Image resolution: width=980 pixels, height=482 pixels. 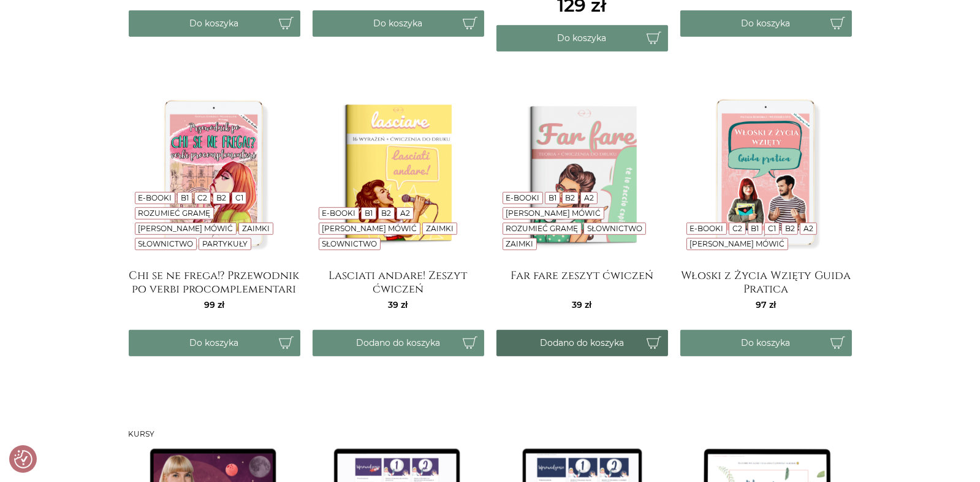 I want to click on span: 99, so click(x=214, y=305).